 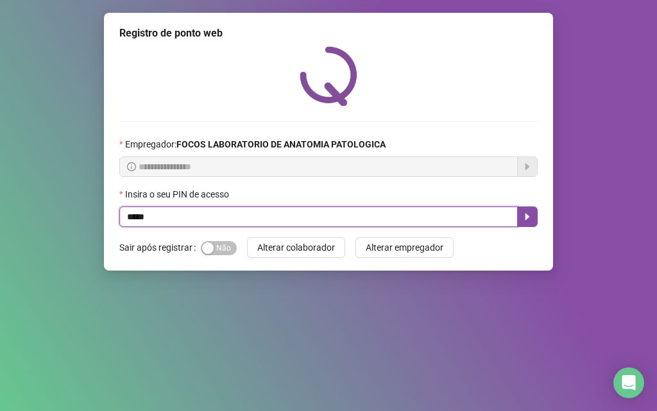 What do you see at coordinates (328, 76) in the screenshot?
I see `img: QRPoint` at bounding box center [328, 76].